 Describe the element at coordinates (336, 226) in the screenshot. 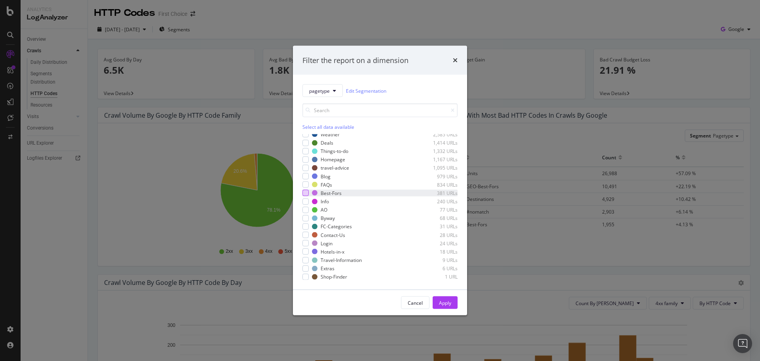

I see `div: FC-Categories` at that location.